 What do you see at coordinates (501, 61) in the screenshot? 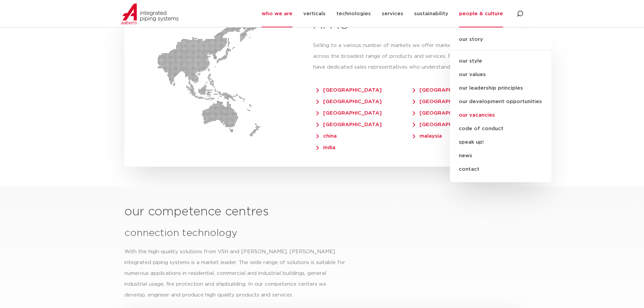
I see `a: our style` at bounding box center [501, 61].